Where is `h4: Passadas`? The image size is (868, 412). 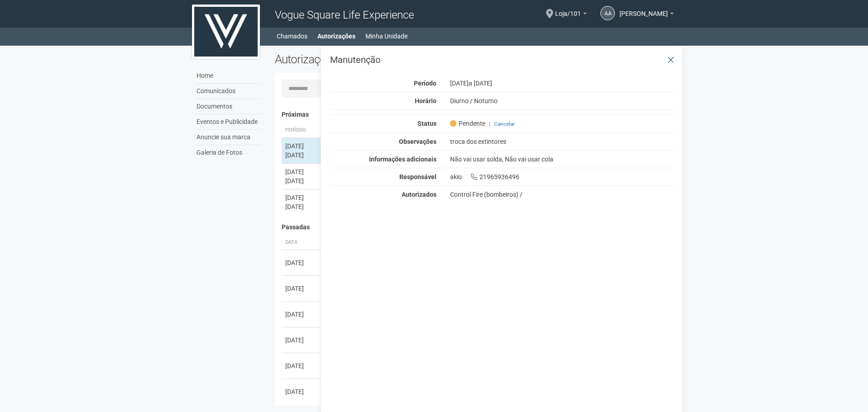
h4: Passadas is located at coordinates (475, 227).